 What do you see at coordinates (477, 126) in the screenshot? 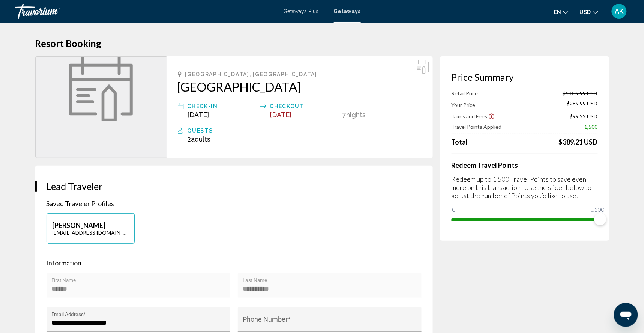
I see `span: Travel Points Applied` at bounding box center [477, 126].